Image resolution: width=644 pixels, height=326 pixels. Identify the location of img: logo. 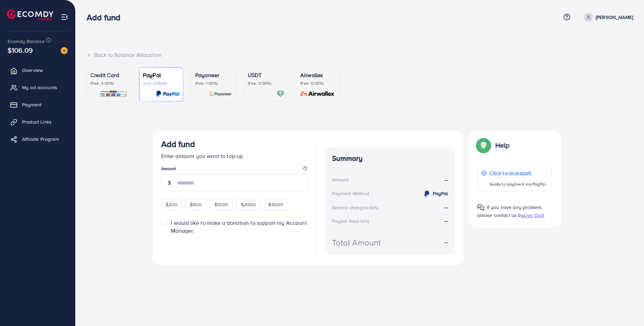
(30, 15).